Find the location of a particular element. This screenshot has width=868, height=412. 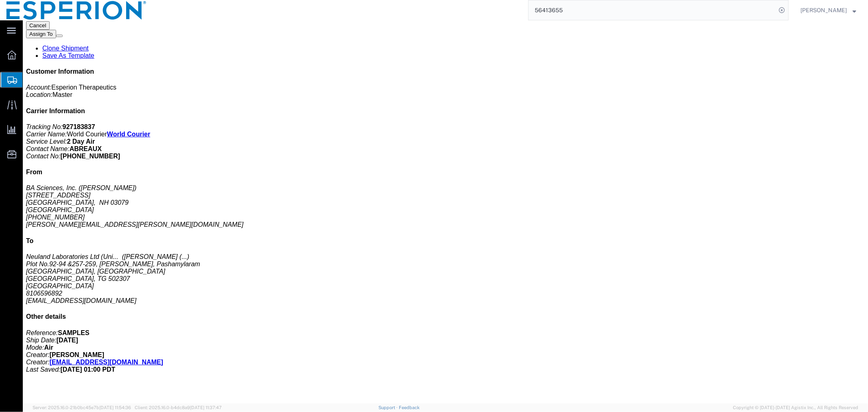

a: Support is located at coordinates (389, 408).